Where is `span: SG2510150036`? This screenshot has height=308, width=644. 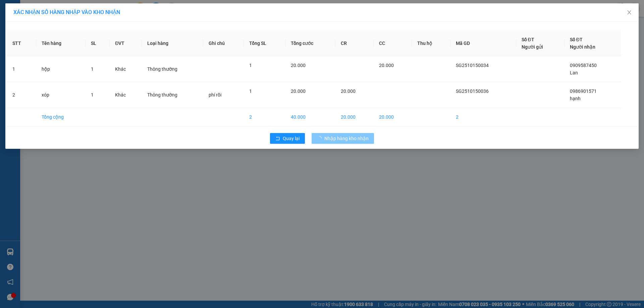 span: SG2510150036 is located at coordinates (472, 91).